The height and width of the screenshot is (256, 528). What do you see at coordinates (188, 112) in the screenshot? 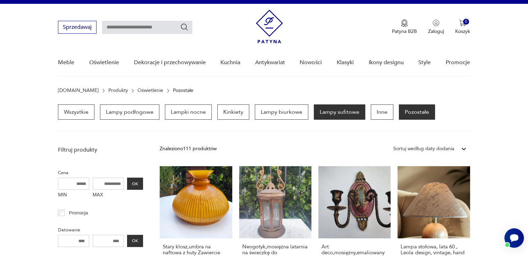
I see `a: Lampki nocne` at bounding box center [188, 112].